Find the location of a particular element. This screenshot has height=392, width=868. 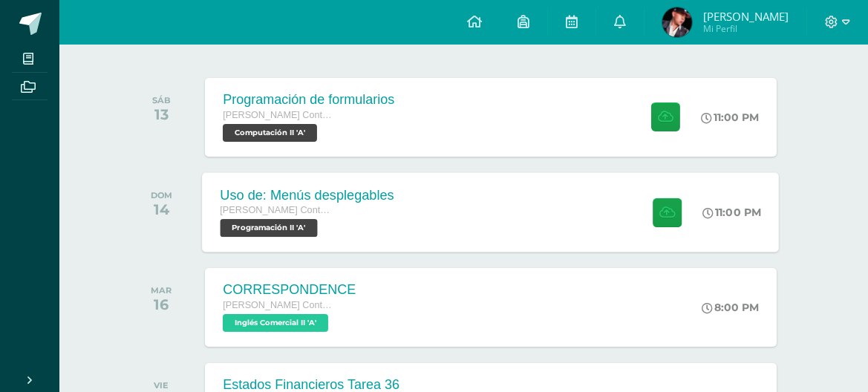

div: 13 is located at coordinates (161, 115).